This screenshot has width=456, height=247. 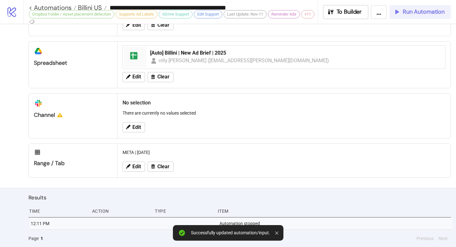 I want to click on h2: Results, so click(x=240, y=197).